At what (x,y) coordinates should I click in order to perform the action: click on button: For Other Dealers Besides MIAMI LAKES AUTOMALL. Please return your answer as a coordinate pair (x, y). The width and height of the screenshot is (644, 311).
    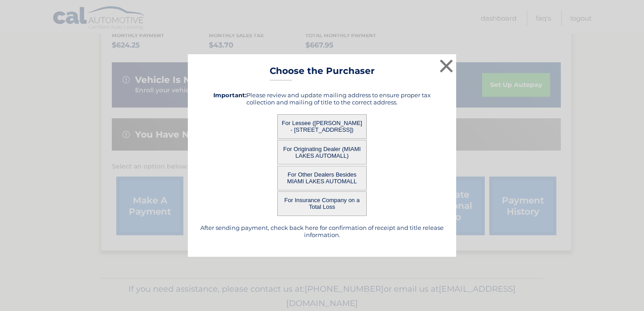
    Looking at the image, I should click on (322, 178).